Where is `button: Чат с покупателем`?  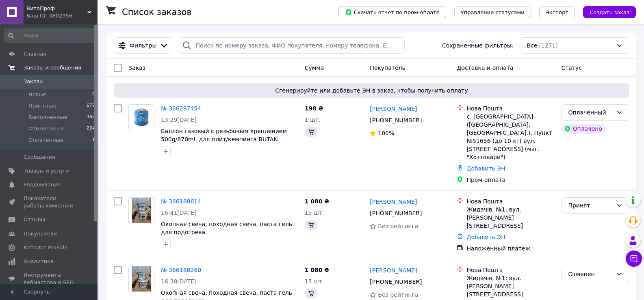 button: Чат с покупателем is located at coordinates (634, 259).